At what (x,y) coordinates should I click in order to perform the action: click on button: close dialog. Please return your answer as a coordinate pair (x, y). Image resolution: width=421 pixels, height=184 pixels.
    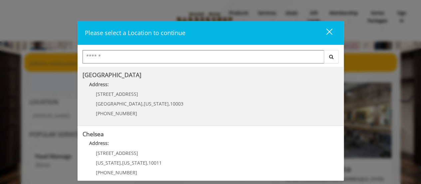
    Looking at the image, I should click on (325, 33).